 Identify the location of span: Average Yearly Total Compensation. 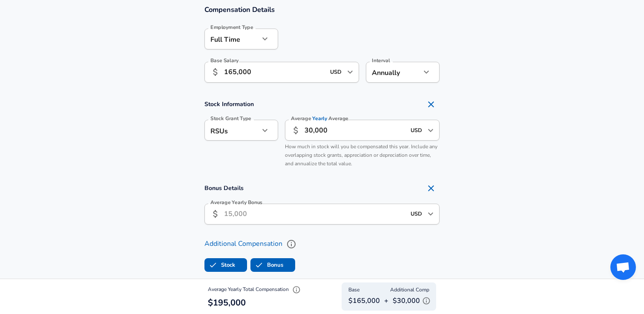
(255, 289).